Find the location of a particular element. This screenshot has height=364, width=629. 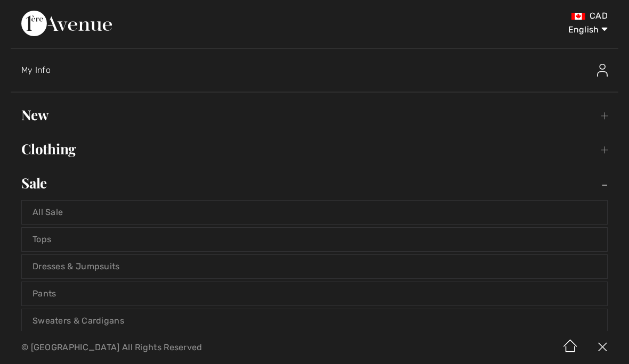

img: 1ère Avenue is located at coordinates (66, 23).